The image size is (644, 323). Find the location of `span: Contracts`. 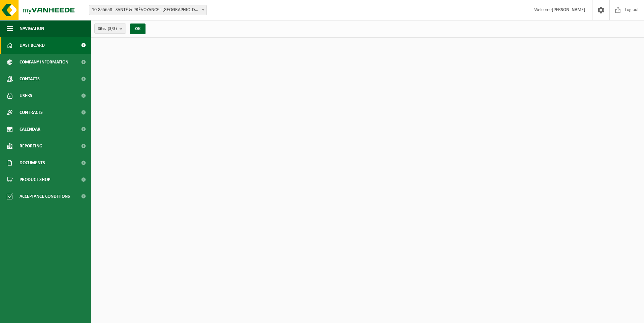

span: Contracts is located at coordinates (31, 113).